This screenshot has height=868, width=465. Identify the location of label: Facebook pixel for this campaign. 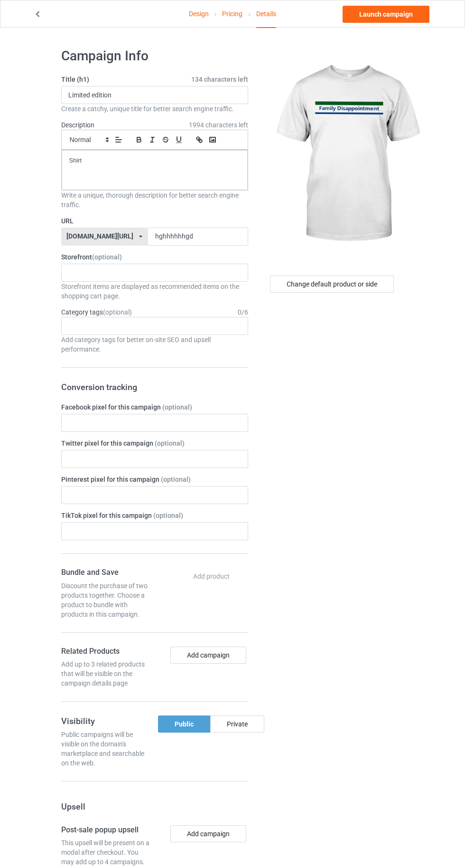
(154, 407).